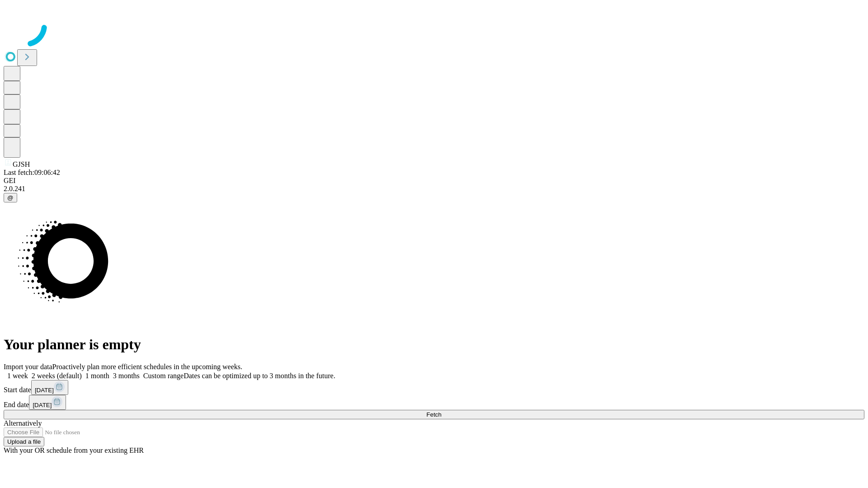  I want to click on span: Import your data, so click(28, 367).